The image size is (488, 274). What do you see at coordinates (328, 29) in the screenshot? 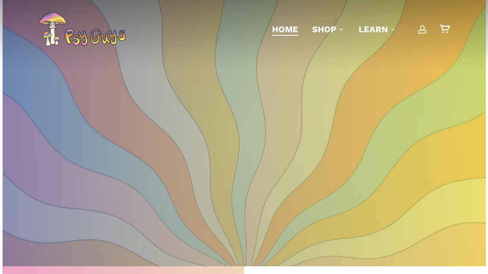
I see `a: Shop` at bounding box center [328, 29].